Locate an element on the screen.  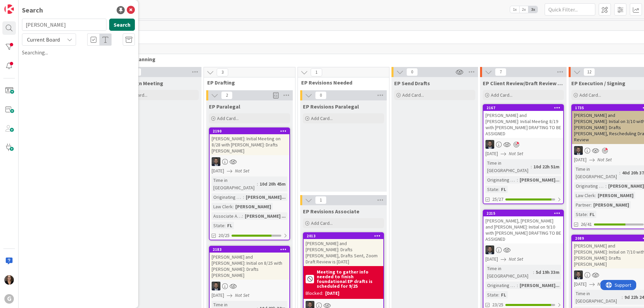
span: EP Revisions Associate is located at coordinates (331, 211).